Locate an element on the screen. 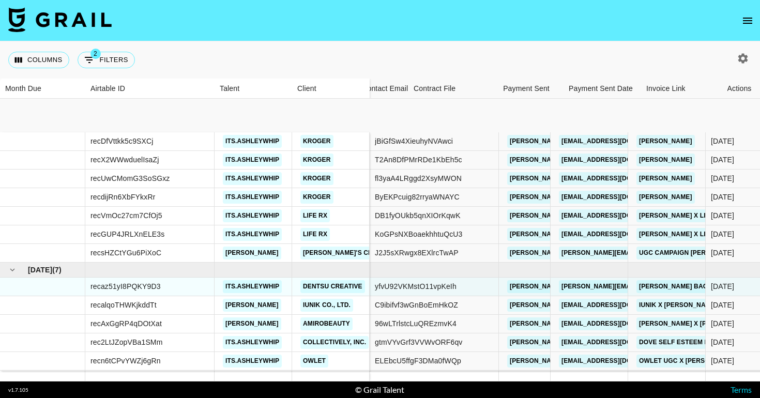 The width and height of the screenshot is (760, 398). div: Contract File is located at coordinates (447, 88).